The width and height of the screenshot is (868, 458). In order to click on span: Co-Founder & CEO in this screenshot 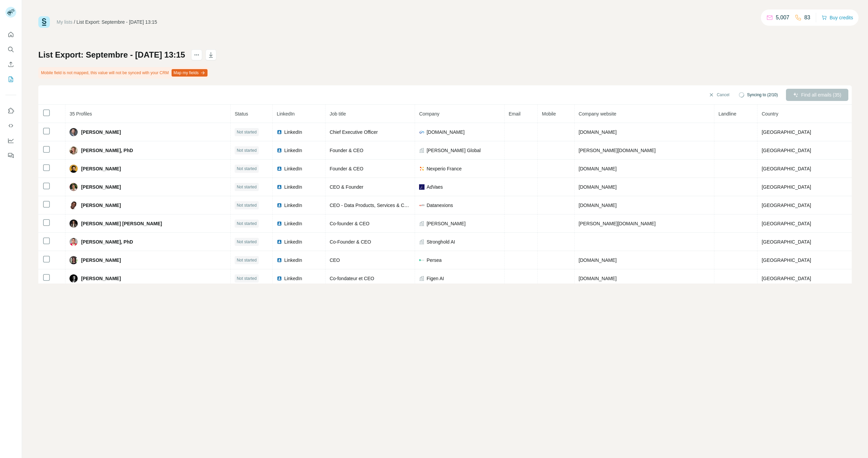, I will do `click(350, 242)`.